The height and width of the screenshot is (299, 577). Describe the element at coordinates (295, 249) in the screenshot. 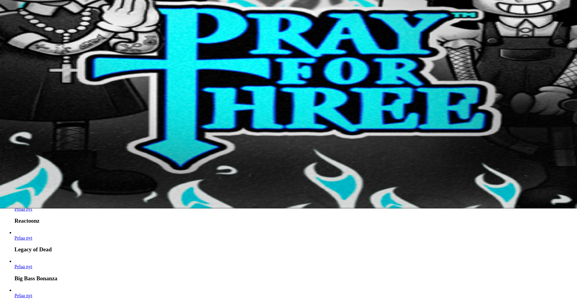

I see `h3: Legacy of Dead` at that location.